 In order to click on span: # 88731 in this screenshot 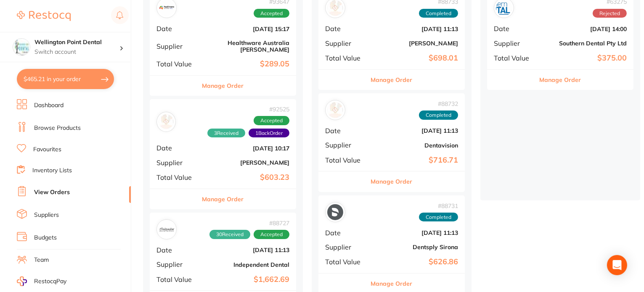, I will do `click(438, 206)`.